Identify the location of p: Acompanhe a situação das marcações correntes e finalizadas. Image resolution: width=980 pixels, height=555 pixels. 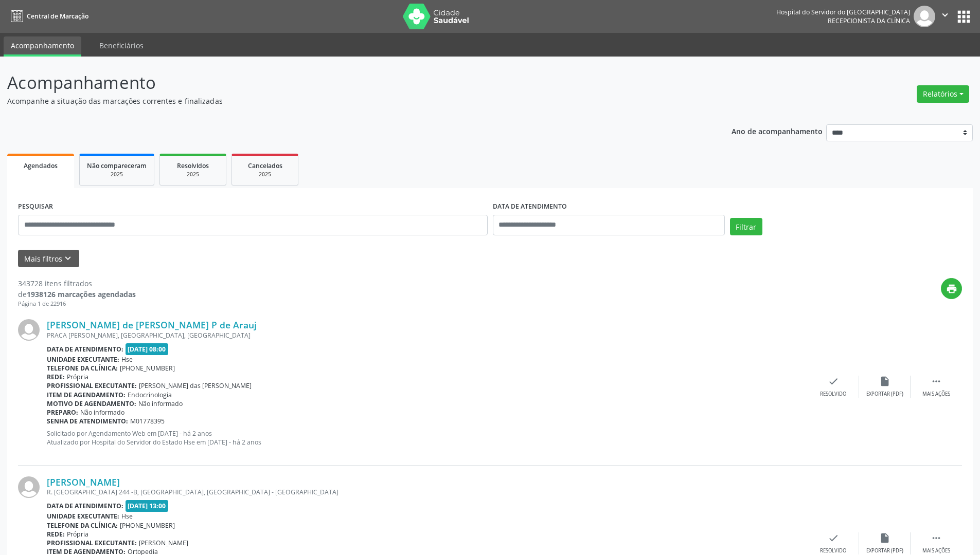
(346, 101).